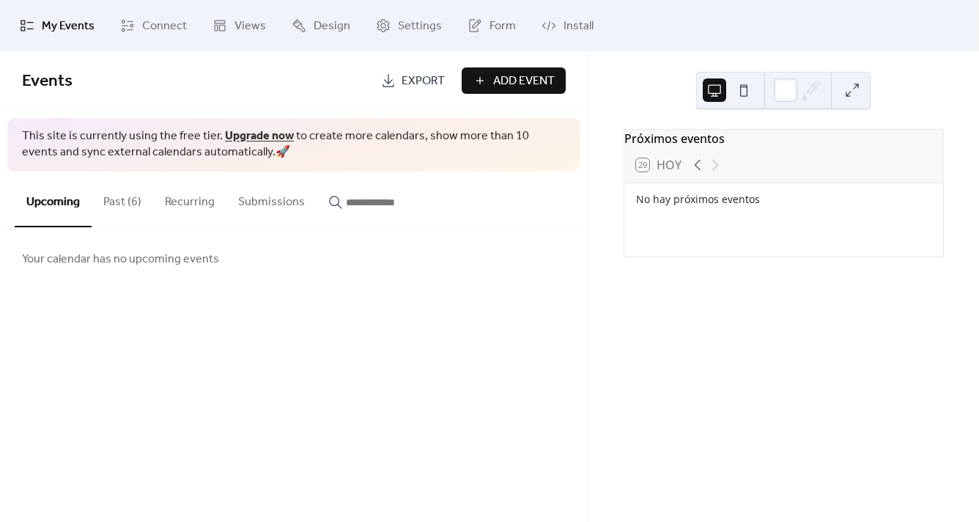  Describe the element at coordinates (271, 199) in the screenshot. I see `button: Submissions` at that location.